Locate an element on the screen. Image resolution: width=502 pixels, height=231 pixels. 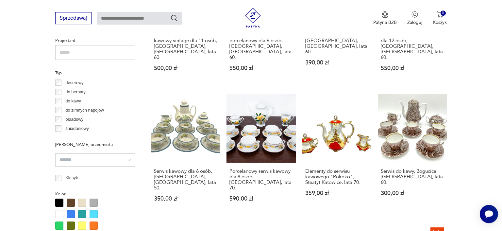
button: Sprzedawaj is located at coordinates (73, 18).